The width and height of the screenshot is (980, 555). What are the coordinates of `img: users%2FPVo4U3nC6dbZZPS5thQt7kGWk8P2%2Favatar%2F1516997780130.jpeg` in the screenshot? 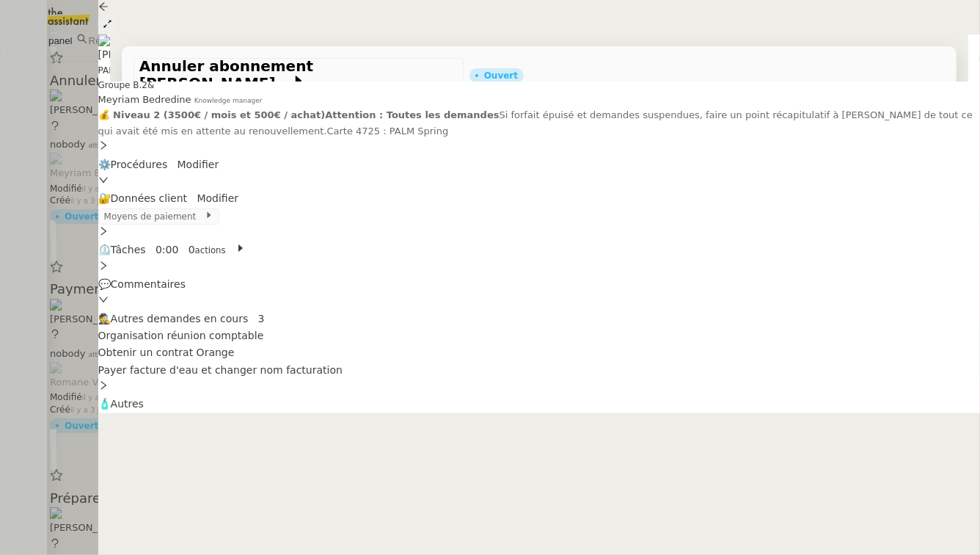 It's located at (539, 40).